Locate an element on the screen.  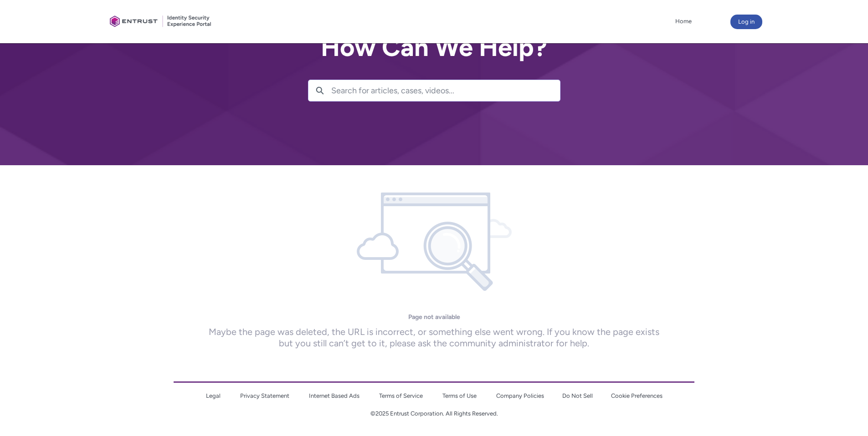
a: Terms of Service is located at coordinates (401, 396).